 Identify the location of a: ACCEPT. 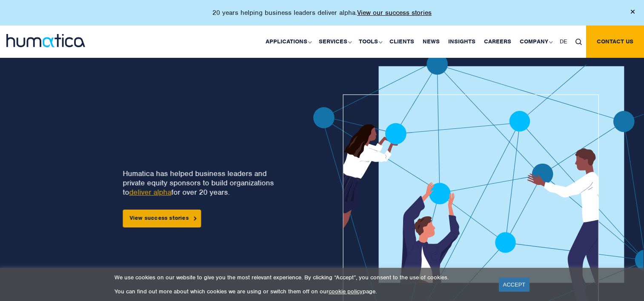
(514, 284).